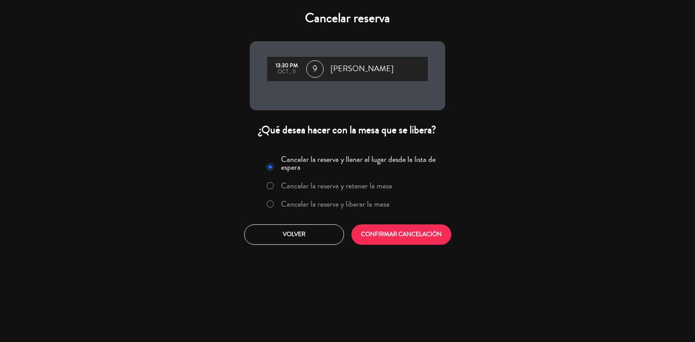  Describe the element at coordinates (335, 204) in the screenshot. I see `label: Cancelar la reserva y liberar la mesa` at that location.